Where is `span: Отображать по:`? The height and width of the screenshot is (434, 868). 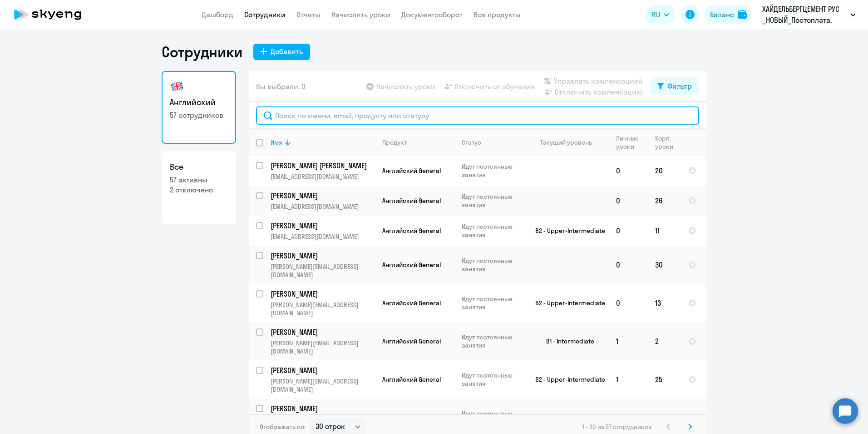
span: Отображать по: is located at coordinates (282, 426).